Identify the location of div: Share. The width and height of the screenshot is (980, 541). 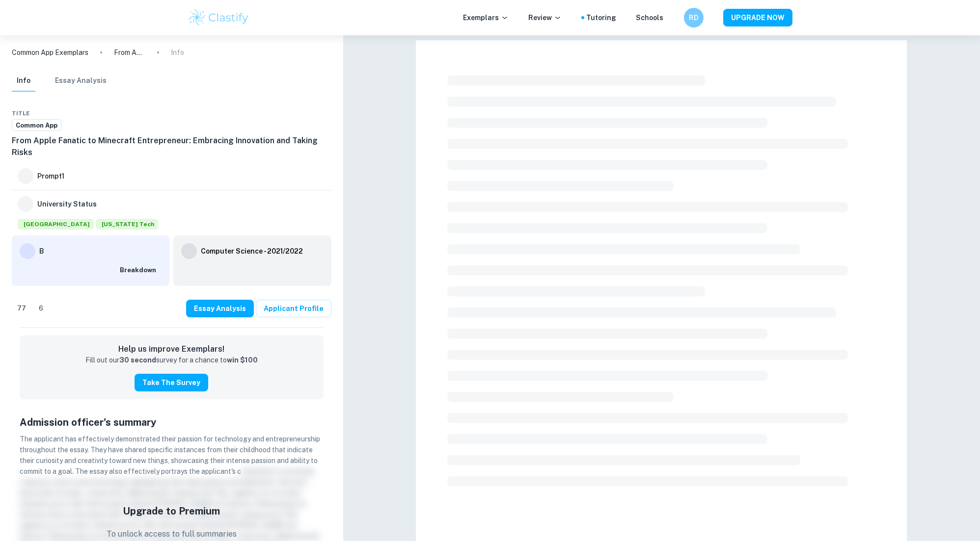
(308, 113).